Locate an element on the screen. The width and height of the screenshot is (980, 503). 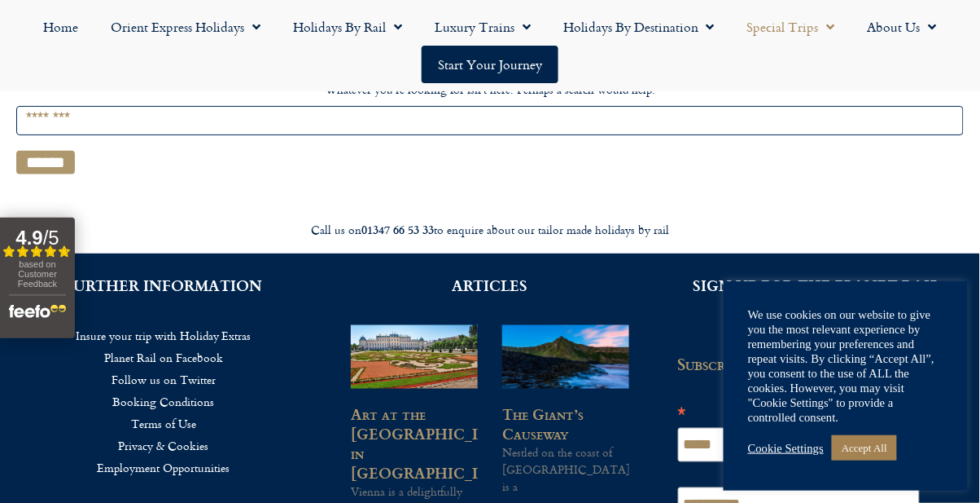
a: Booking Conditions is located at coordinates (163, 402).